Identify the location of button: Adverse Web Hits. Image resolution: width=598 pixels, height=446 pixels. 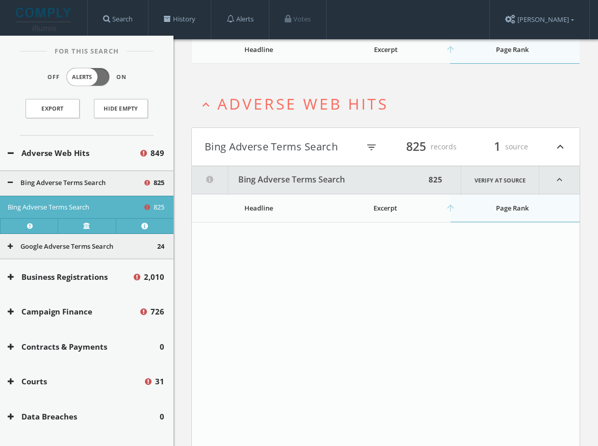
(73, 153).